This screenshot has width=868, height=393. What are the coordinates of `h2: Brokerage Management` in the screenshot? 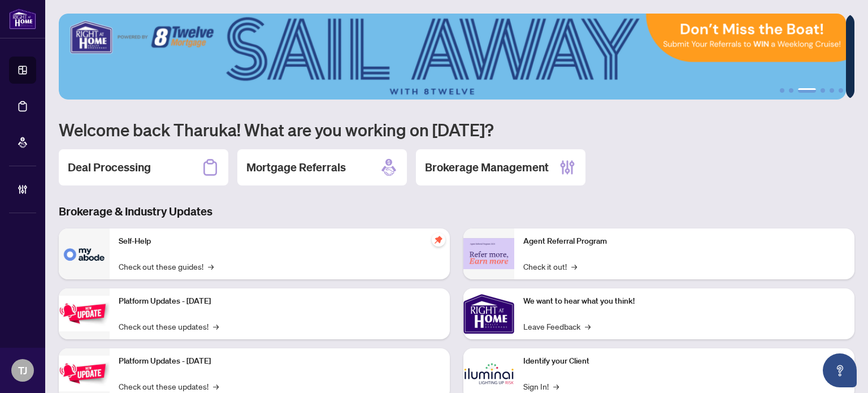 It's located at (487, 167).